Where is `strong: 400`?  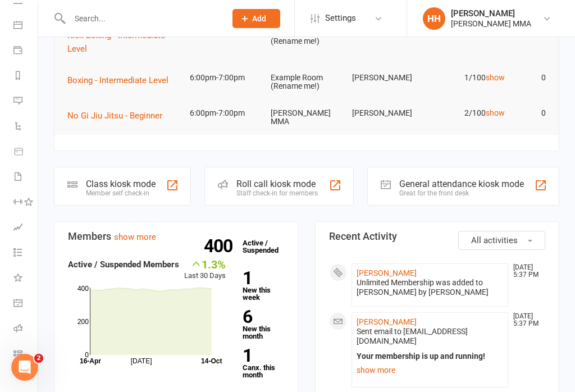 strong: 400 is located at coordinates (220, 246).